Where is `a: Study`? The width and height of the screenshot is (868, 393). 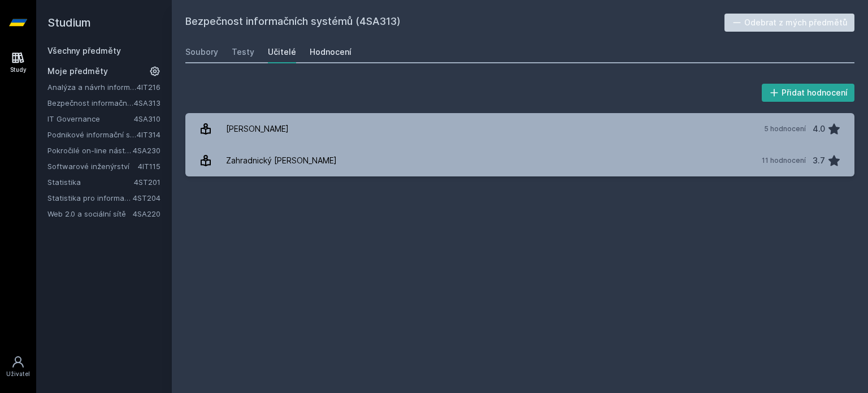 a: Study is located at coordinates (18, 62).